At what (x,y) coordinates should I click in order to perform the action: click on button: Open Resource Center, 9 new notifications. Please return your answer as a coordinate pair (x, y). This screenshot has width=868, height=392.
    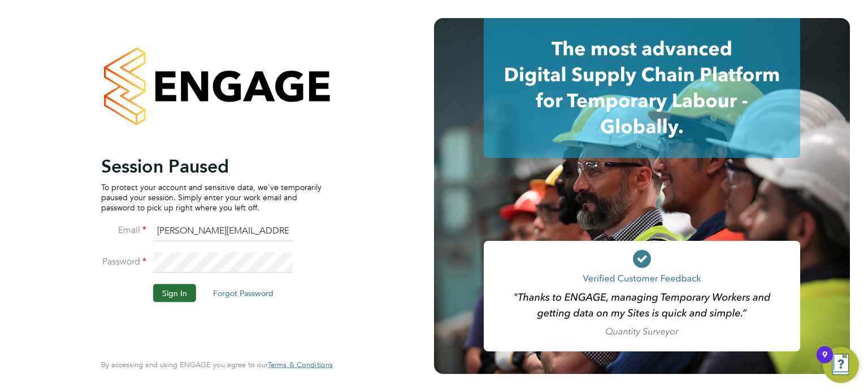
    Looking at the image, I should click on (841, 365).